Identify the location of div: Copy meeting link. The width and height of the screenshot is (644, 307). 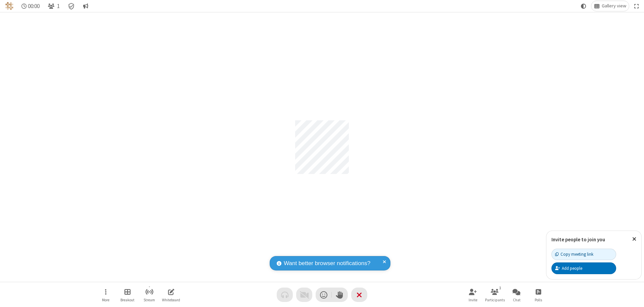
(574, 254).